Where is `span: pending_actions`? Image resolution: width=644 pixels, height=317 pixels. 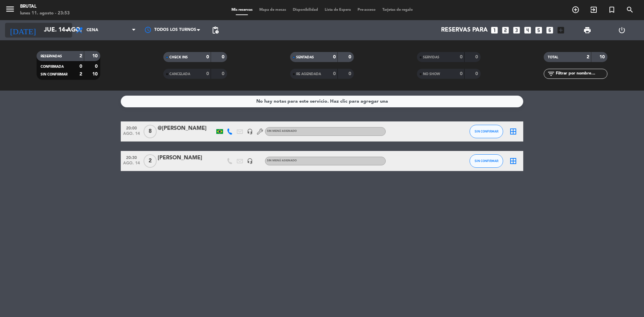
span: pending_actions is located at coordinates (215, 30).